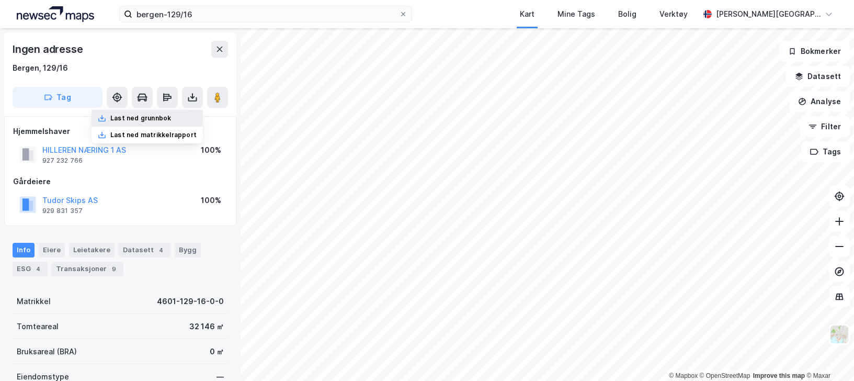 The height and width of the screenshot is (381, 854). I want to click on div: Gårdeiere, so click(120, 181).